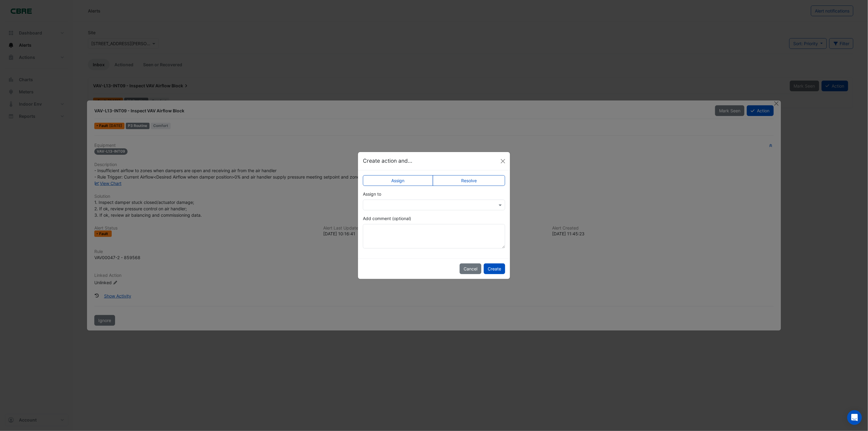 The width and height of the screenshot is (868, 431). Describe the element at coordinates (470, 269) in the screenshot. I see `button: Cancel` at that location.